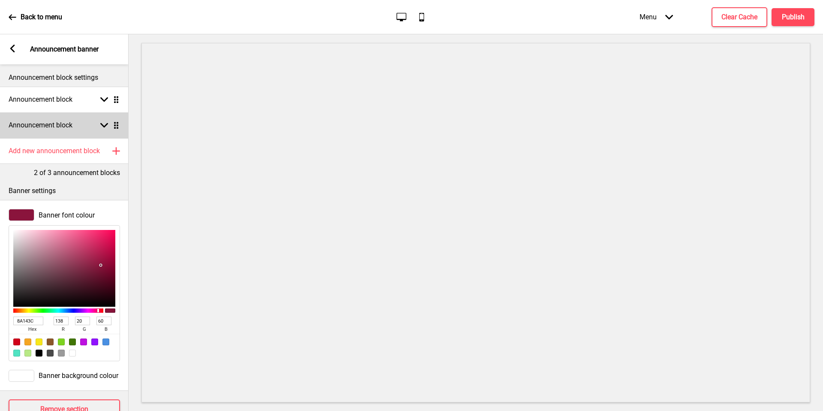  Describe the element at coordinates (78, 375) in the screenshot. I see `span: Banner background colour` at that location.